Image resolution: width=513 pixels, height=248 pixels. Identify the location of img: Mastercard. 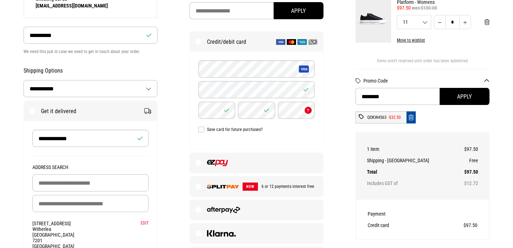
(291, 42).